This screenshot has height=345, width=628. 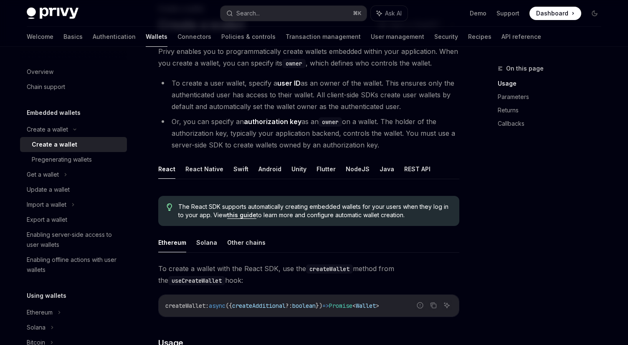 I want to click on a: Dashboard, so click(x=555, y=13).